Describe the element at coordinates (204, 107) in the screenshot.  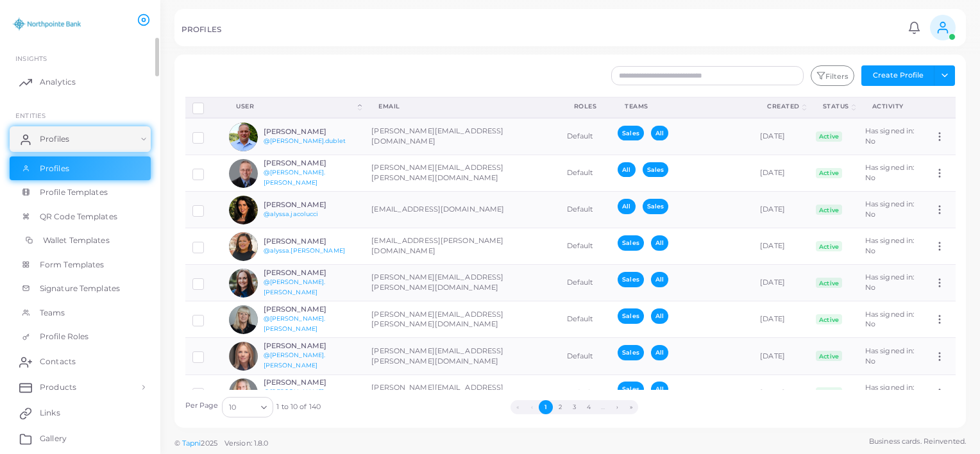
I see `th: Row-selection` at that location.